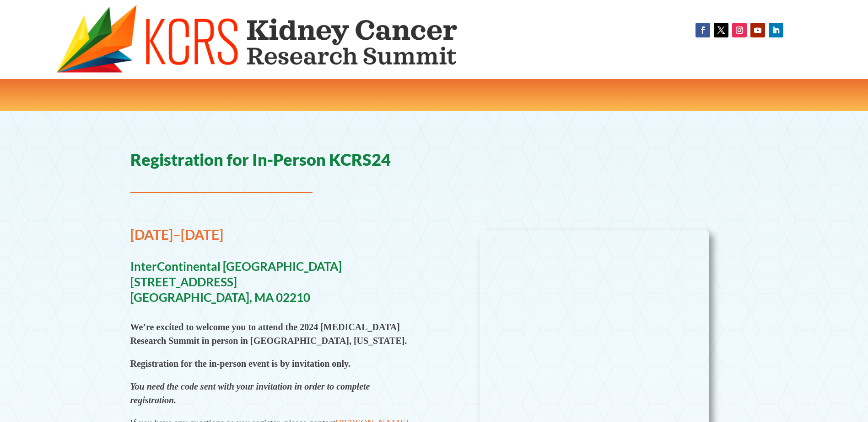 The width and height of the screenshot is (868, 422). What do you see at coordinates (240, 363) in the screenshot?
I see `strong: Registration for the in-person event is by invitation only.` at bounding box center [240, 363].